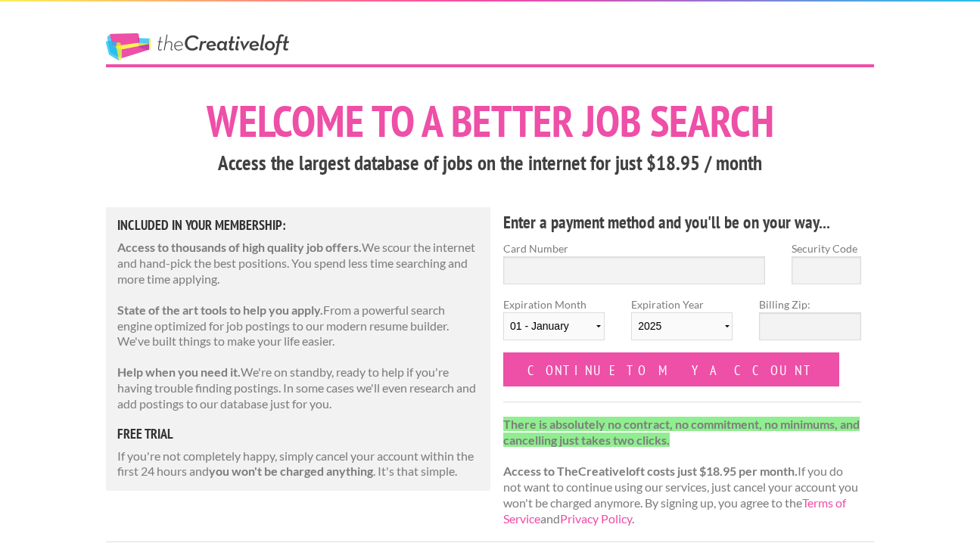 The height and width of the screenshot is (543, 980). Describe the element at coordinates (298, 465) in the screenshot. I see `p: If you're not completely happy, simply cancel your account within the first 24 hours and . It's t...` at that location.